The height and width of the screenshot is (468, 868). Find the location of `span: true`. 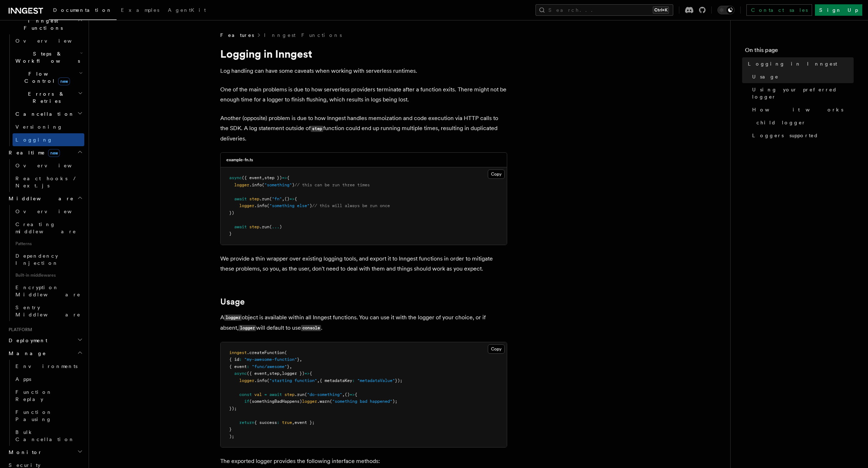

span: true is located at coordinates (287, 422).